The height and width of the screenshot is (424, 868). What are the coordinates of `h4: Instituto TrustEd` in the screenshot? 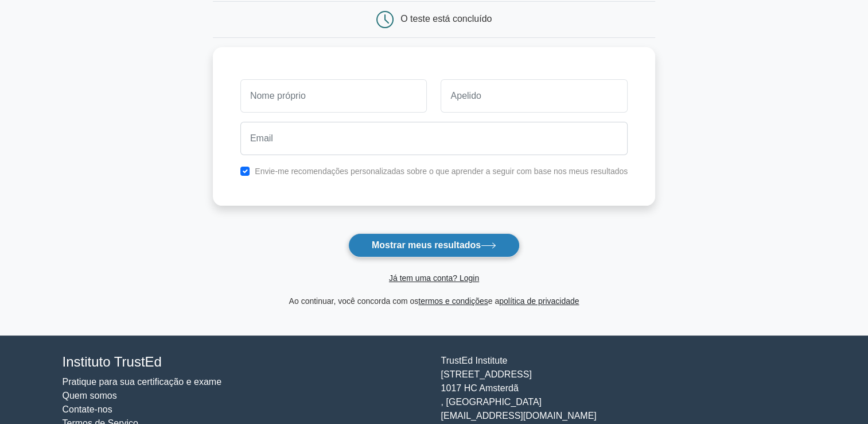 It's located at (245, 362).